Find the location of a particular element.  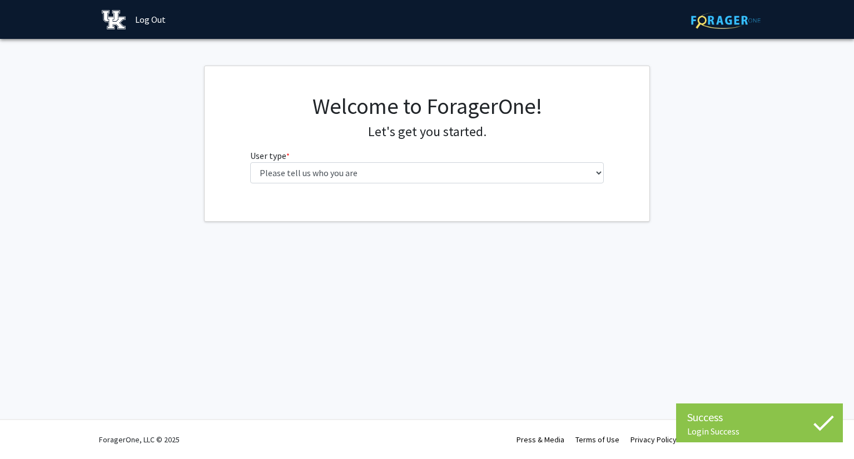

div: Success is located at coordinates (760, 418).